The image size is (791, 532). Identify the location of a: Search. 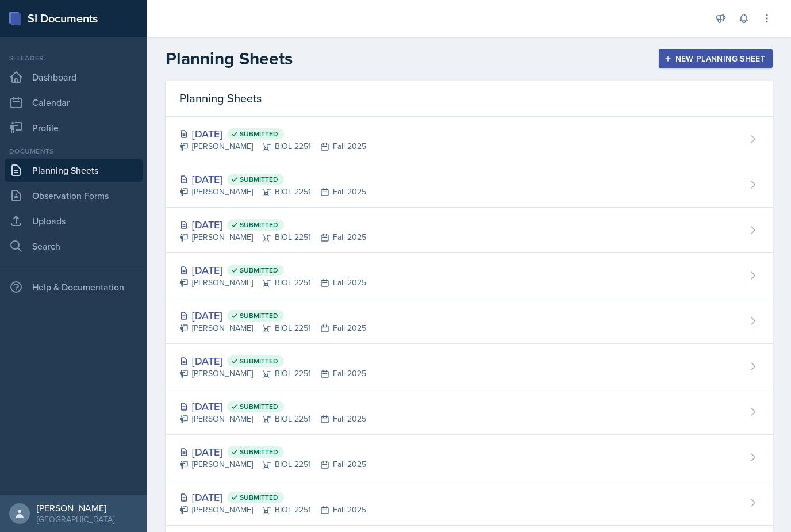
(73, 246).